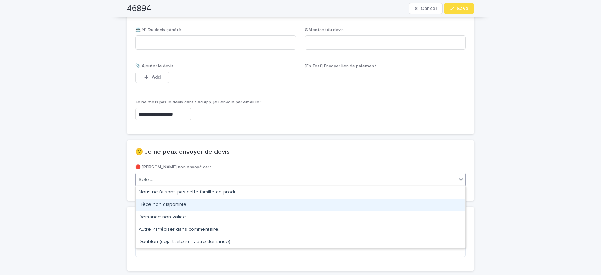 The height and width of the screenshot is (275, 601). What do you see at coordinates (301, 205) in the screenshot?
I see `div: Pièce non disponible` at bounding box center [301, 205].